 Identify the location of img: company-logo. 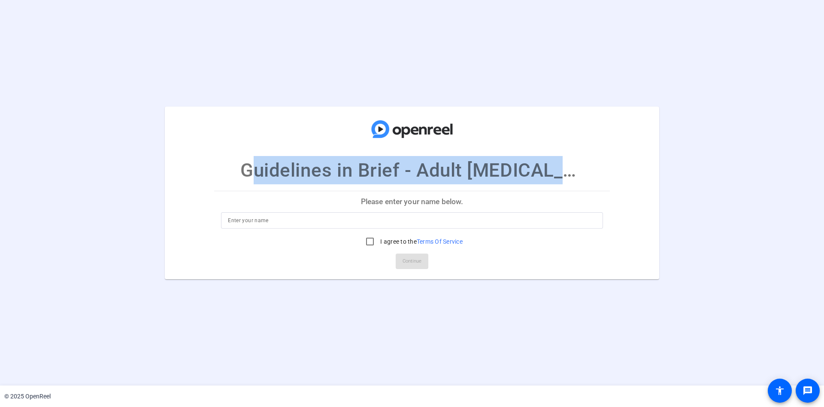
(412, 129).